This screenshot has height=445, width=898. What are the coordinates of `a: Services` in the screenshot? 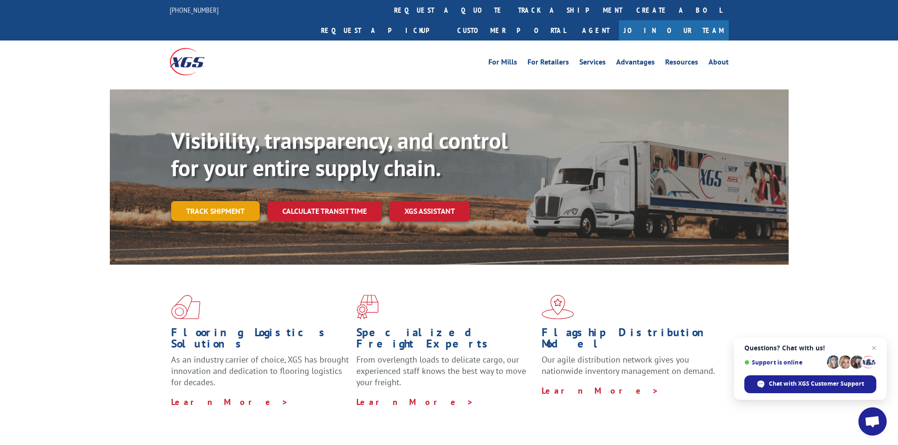 It's located at (592, 64).